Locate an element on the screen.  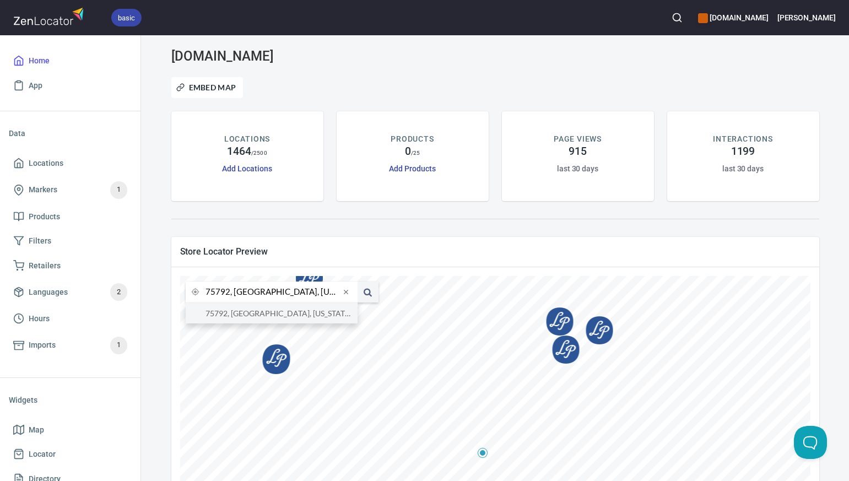
h4: 915 is located at coordinates (578, 152).